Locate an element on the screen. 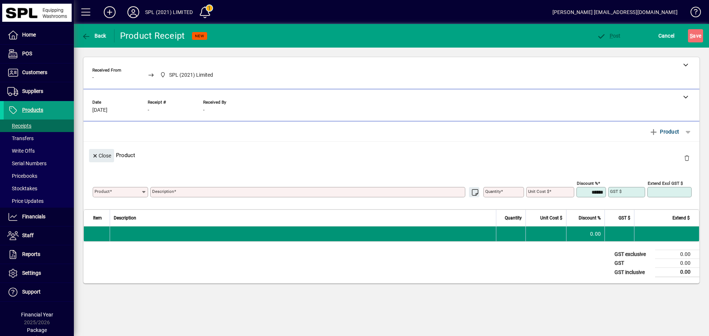  button: Save is located at coordinates (695, 36).